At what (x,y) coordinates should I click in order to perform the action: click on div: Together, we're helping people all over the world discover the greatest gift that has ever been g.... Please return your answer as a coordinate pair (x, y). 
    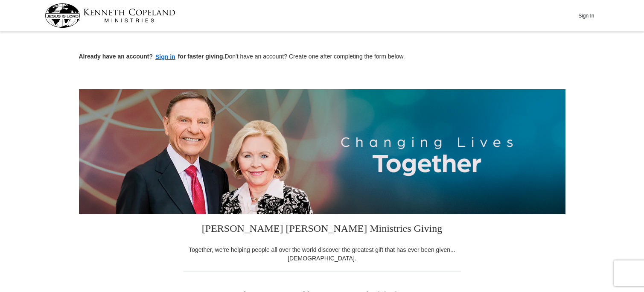
    Looking at the image, I should click on (322, 254).